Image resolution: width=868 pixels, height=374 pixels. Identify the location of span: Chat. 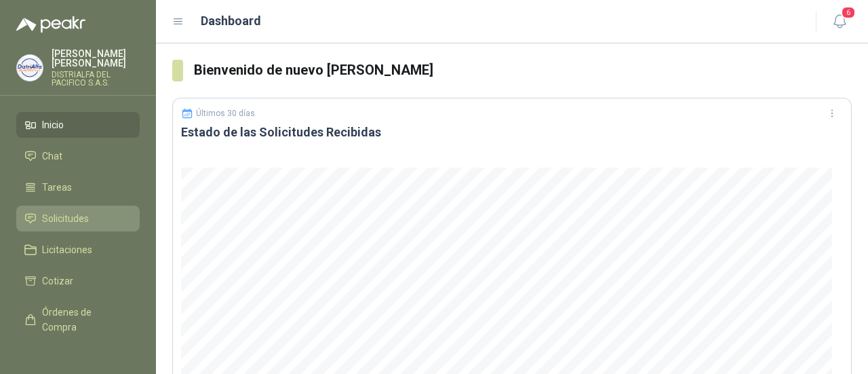
(52, 157).